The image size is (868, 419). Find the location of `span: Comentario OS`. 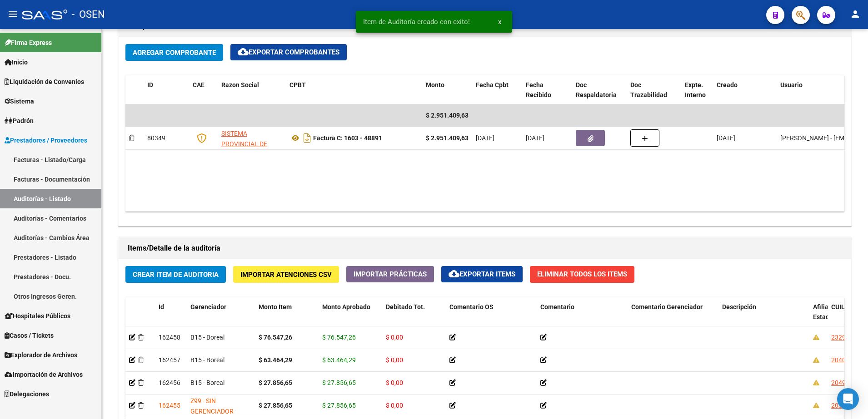

span: Comentario OS is located at coordinates (471, 307).